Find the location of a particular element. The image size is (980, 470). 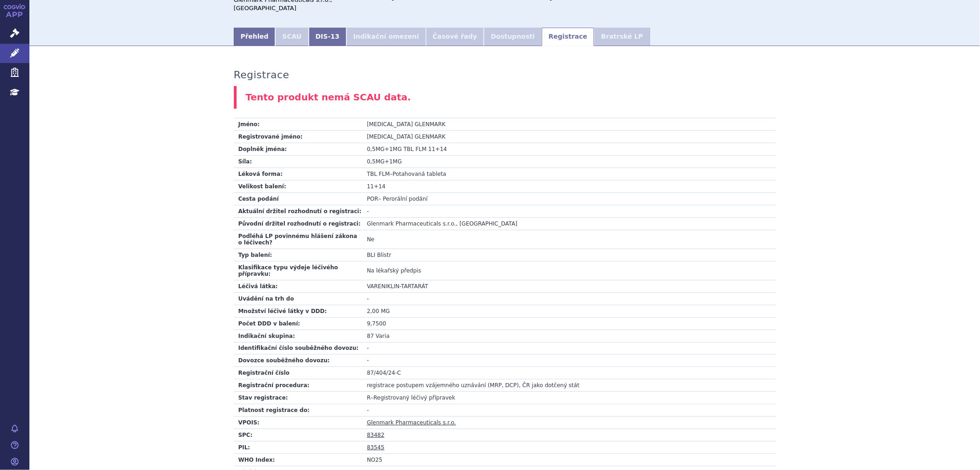

td: Indikační skupina: is located at coordinates (298, 335).